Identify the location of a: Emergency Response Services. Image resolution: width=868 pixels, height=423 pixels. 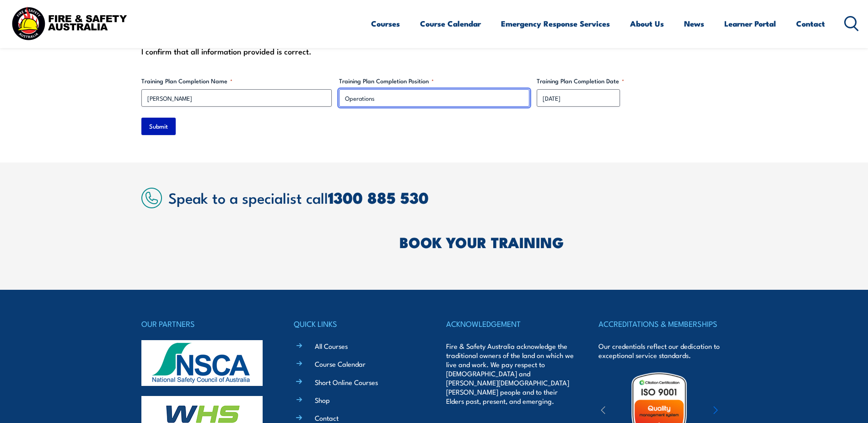
(556, 24).